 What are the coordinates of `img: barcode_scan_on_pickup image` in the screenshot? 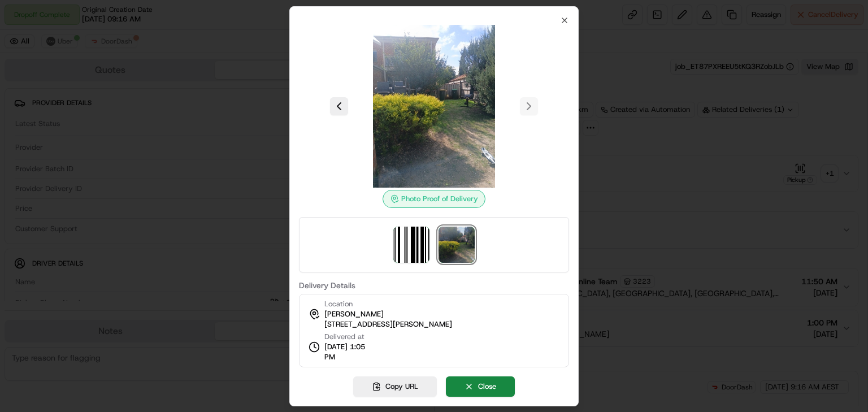 It's located at (412, 245).